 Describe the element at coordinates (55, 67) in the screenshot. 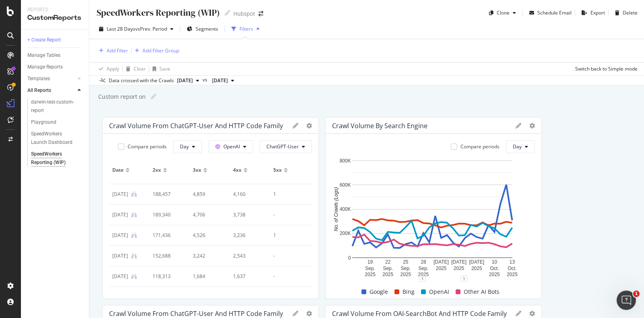

I see `a: Manage Reports` at that location.